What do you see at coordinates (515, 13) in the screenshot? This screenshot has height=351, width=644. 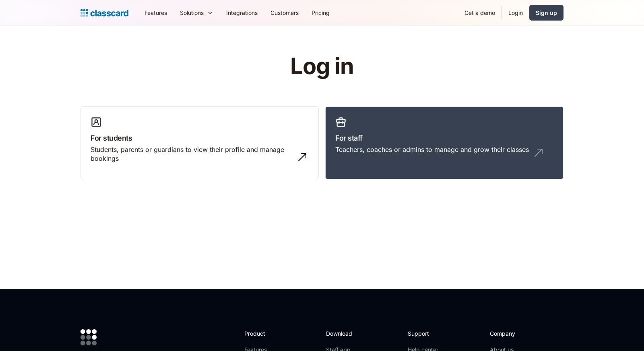 I see `a: Login` at bounding box center [515, 13].